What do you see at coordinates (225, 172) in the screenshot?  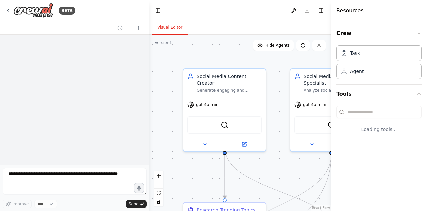 I see `g: Edge from 1a63f5d4-faeb-4b2c-8107-0df464551e1b to e3a95e26-2ecc-4cb2-a6a4-c4d4afc71b1a` at bounding box center [225, 172].